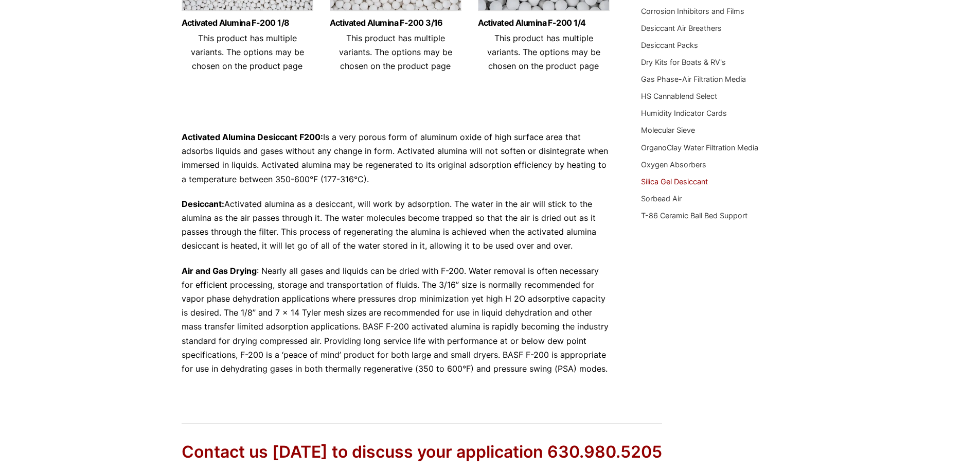 The image size is (980, 469). I want to click on a: Gas Phase-Air Filtration Media, so click(693, 79).